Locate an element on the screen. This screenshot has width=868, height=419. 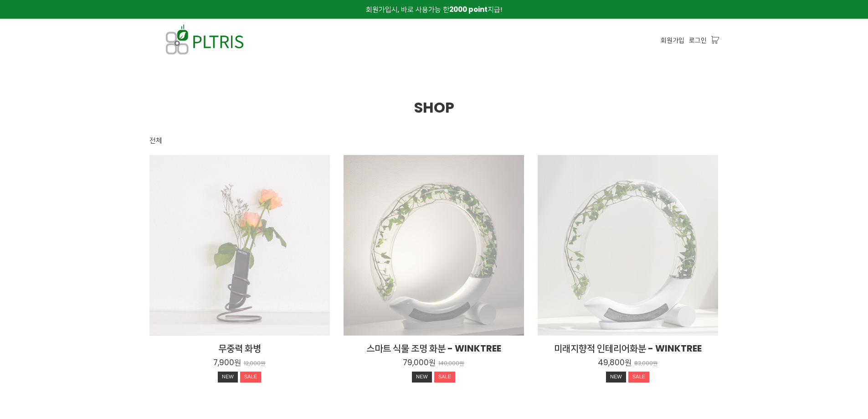
a: 로그인 is located at coordinates (698, 40).